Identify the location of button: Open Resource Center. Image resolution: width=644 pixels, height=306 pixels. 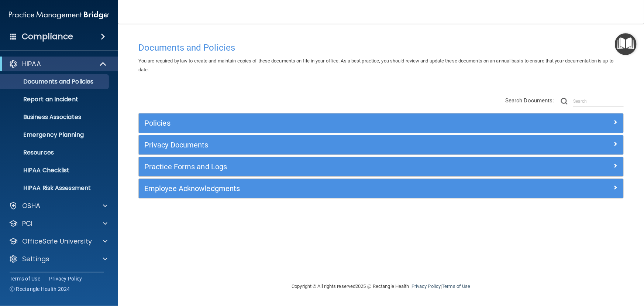
(626, 44).